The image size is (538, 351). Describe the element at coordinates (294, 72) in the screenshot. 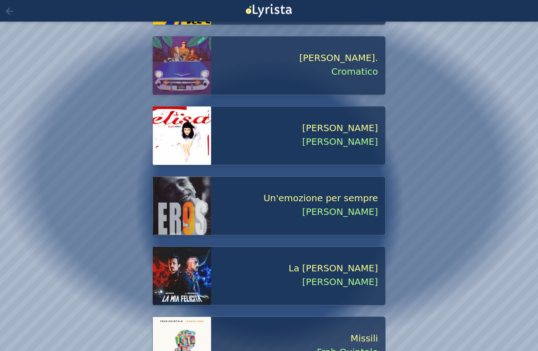

I see `span: Cromatico` at that location.